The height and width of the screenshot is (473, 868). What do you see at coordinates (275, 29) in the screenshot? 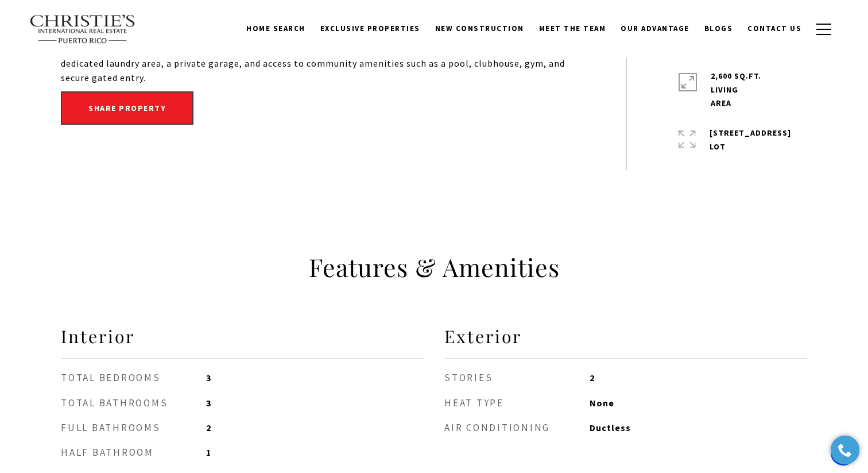
I see `a: Home Search` at bounding box center [275, 29].